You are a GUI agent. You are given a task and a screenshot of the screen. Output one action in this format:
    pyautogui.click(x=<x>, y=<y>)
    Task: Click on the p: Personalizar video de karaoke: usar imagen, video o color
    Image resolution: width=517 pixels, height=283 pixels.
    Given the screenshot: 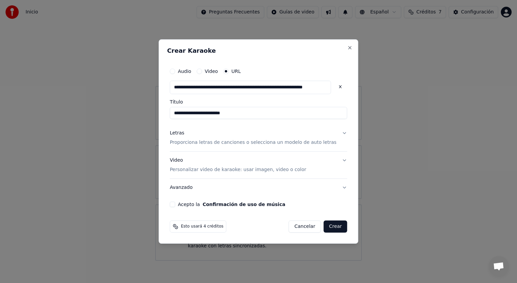 What is the action you would take?
    pyautogui.click(x=238, y=170)
    